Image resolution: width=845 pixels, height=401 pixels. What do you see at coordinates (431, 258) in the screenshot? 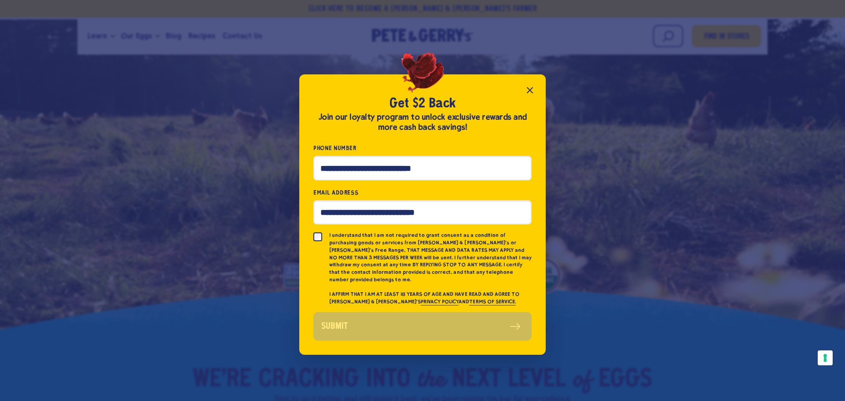
I see `p: I understand that I am not required to grant consent as a condition of purchasing goods or servic...` at bounding box center [431, 258].